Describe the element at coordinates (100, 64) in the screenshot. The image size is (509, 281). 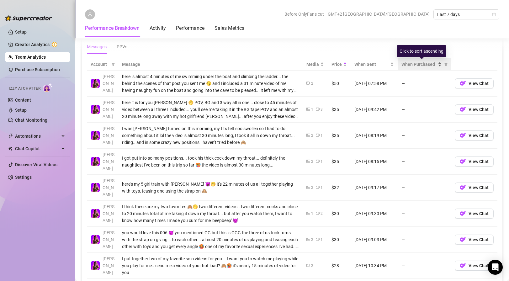
I see `span: Account` at that location.